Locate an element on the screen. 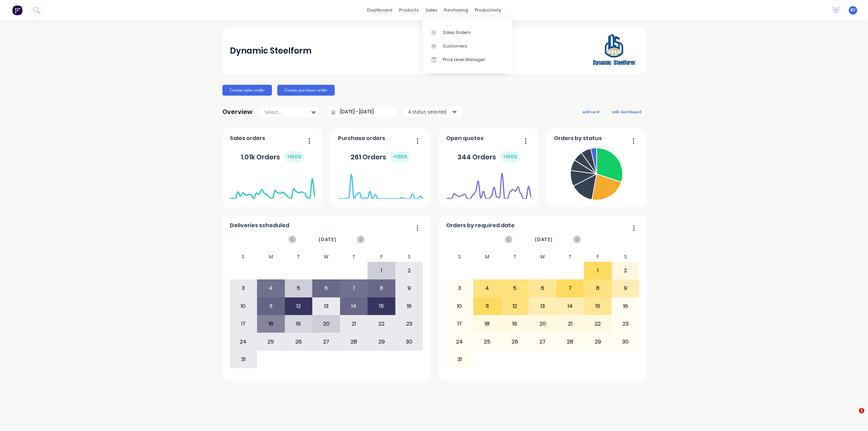 This screenshot has height=431, width=868. div: Dynamic Steelform is located at coordinates (271, 51).